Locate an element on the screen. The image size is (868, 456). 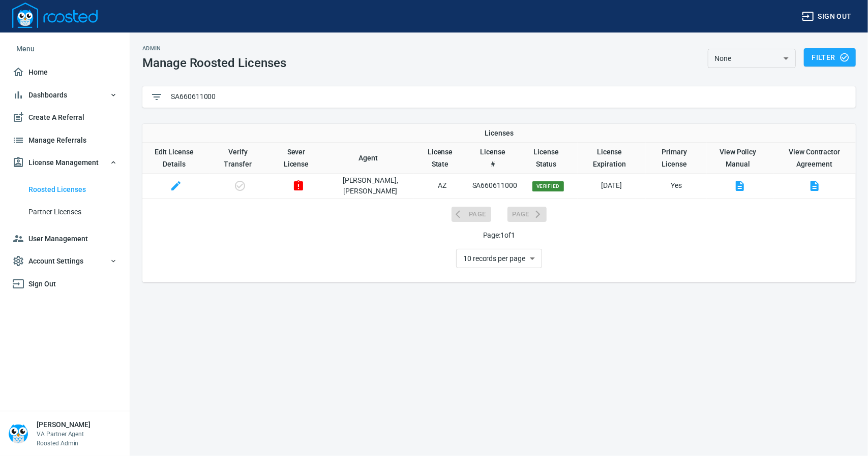
th: Licenses is located at coordinates (499, 133).